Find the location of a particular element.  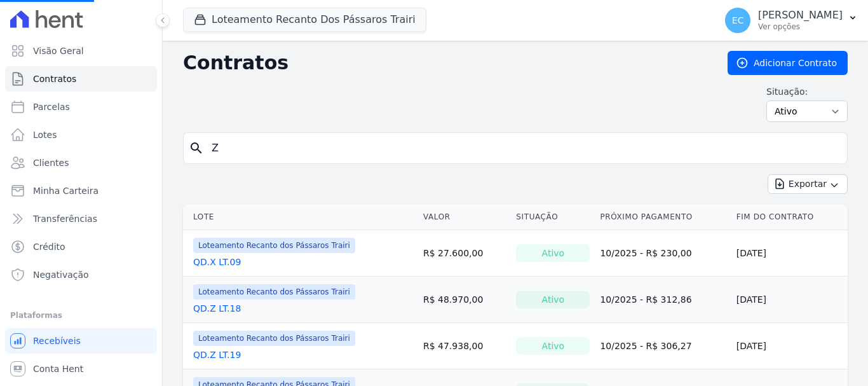

span: Parcelas is located at coordinates (51, 107).